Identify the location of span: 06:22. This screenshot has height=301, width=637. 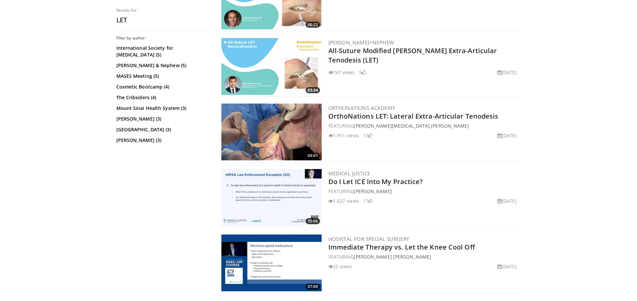
(313, 25).